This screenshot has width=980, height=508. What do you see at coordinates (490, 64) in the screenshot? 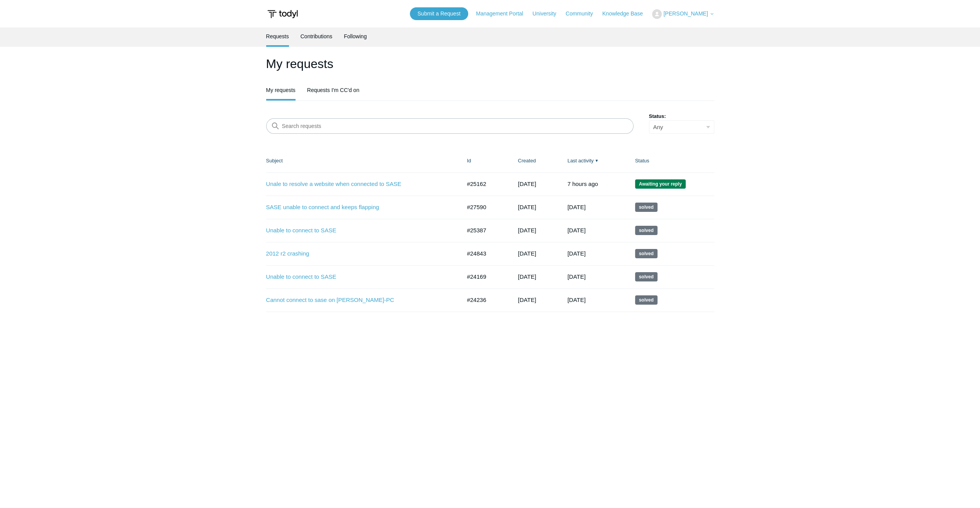
I see `h1: My requests` at bounding box center [490, 64].